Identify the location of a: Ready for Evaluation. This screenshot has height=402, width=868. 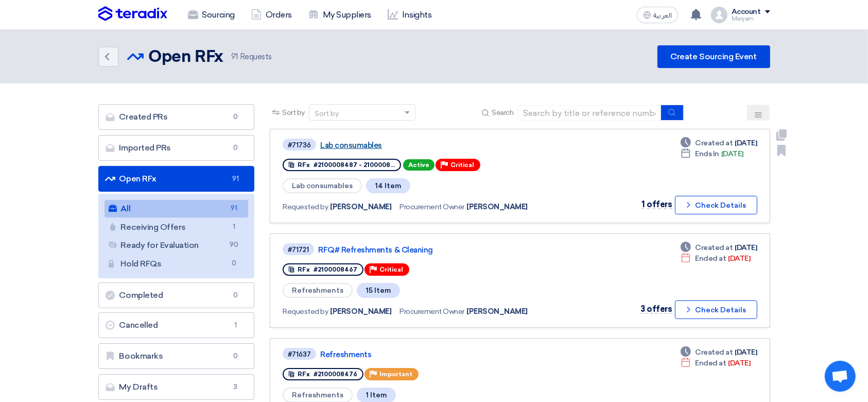
(177, 246).